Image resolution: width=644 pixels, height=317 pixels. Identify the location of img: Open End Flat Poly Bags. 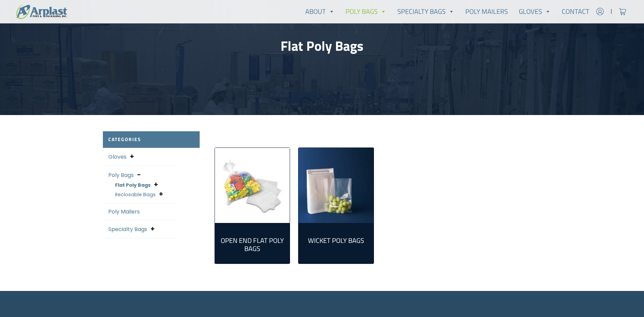
(252, 185).